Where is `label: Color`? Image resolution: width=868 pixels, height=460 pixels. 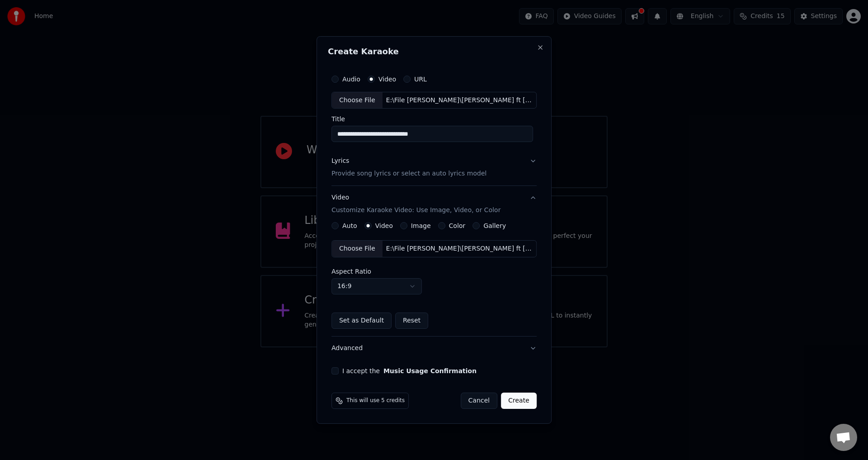 label: Color is located at coordinates (457, 226).